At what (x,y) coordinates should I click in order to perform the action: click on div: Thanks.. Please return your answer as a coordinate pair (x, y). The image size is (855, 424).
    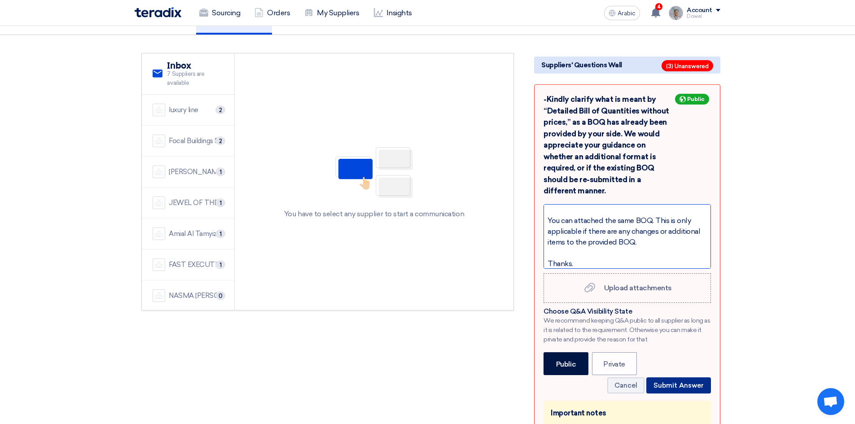
    Looking at the image, I should click on (627, 264).